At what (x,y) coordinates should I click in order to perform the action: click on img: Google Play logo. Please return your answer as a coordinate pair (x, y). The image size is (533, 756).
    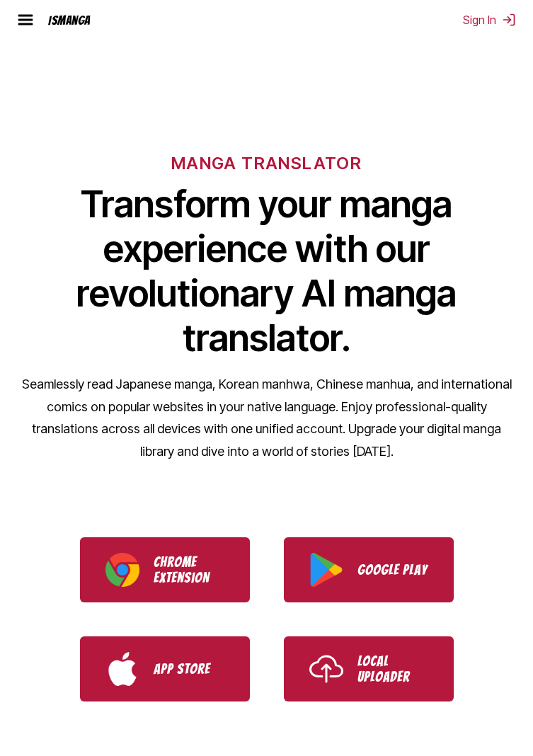
    Looking at the image, I should click on (327, 569).